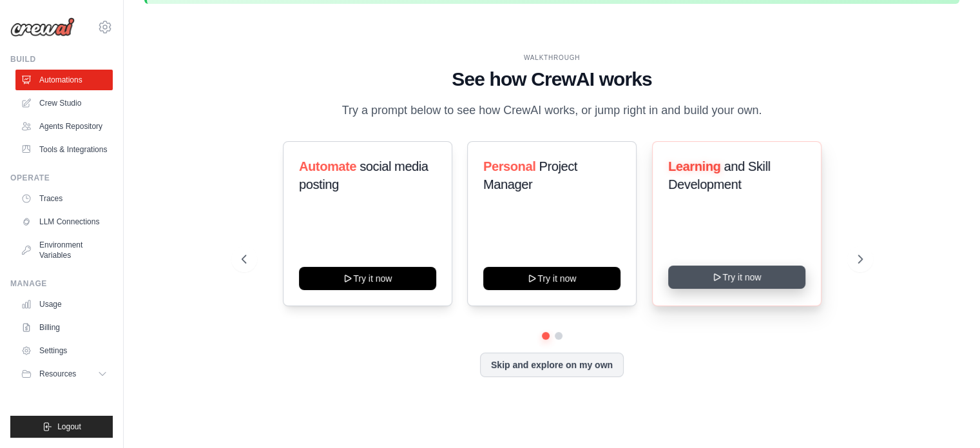  What do you see at coordinates (64, 304) in the screenshot?
I see `a: Usage` at bounding box center [64, 304].